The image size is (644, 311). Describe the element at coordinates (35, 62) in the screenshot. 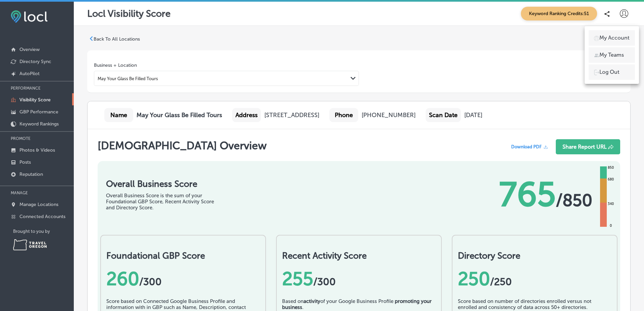

I see `p: Directory Sync` at that location.